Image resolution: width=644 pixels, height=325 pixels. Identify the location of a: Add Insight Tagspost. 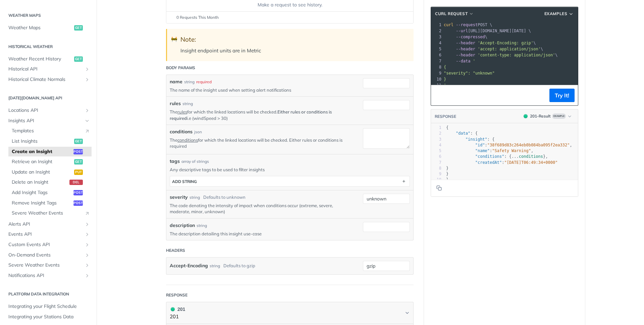
(50, 193).